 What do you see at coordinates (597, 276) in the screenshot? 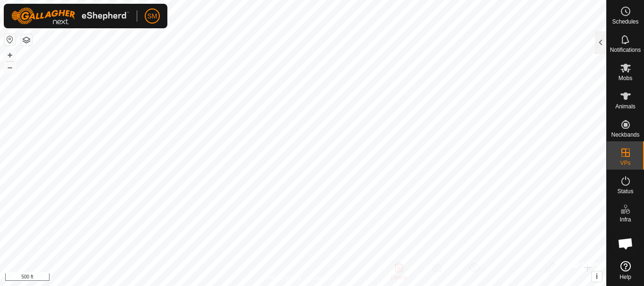
I see `span: i` at bounding box center [597, 276].